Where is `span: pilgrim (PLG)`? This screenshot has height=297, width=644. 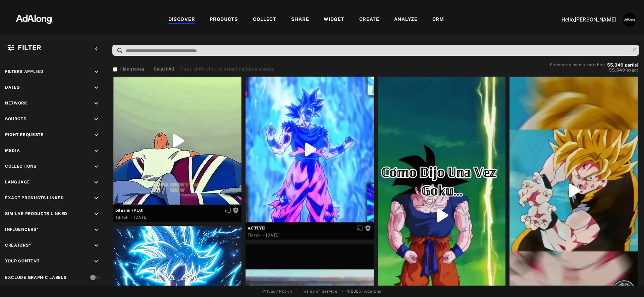
span: pilgrim (PLG) is located at coordinates (177, 210).